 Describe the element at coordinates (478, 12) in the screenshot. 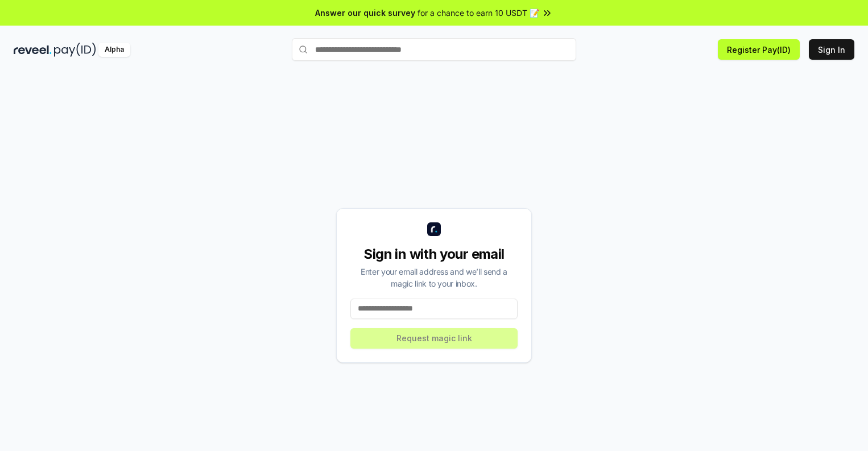

I see `span: for a chance to earn 10 USDT 📝` at that location.